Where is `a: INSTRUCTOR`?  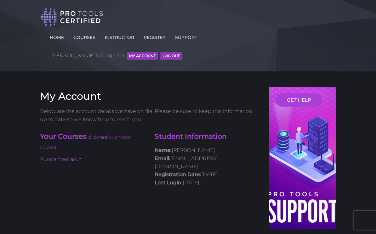 a: INSTRUCTOR is located at coordinates (119, 36).